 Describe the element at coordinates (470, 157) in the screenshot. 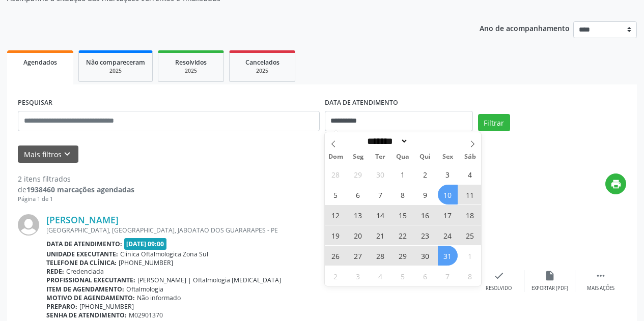

I see `span: Sáb` at that location.